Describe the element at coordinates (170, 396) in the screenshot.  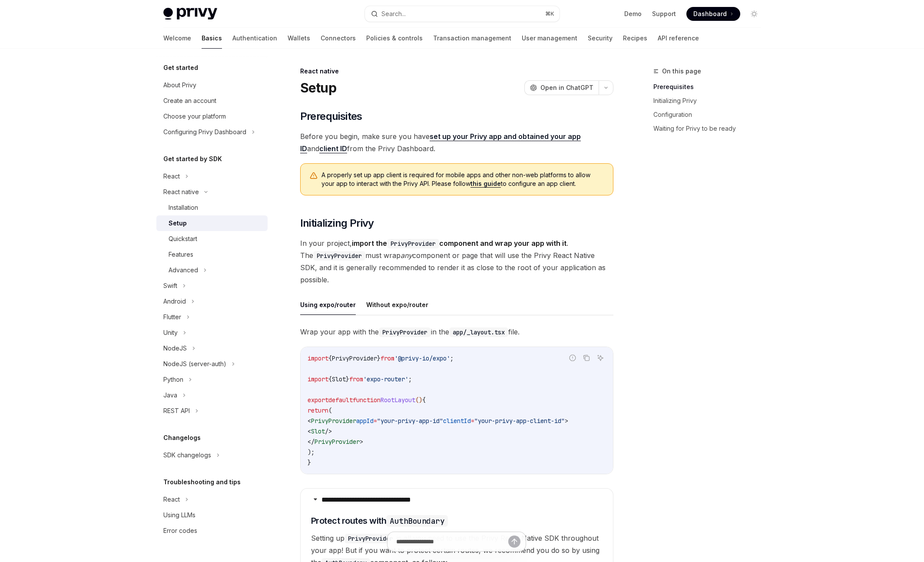
I see `div: Java` at that location.